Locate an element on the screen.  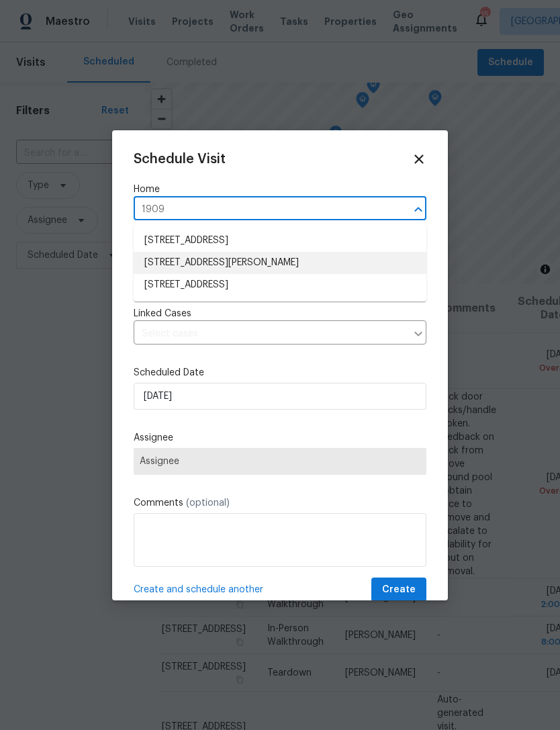
span: (optional) is located at coordinates (208, 503).